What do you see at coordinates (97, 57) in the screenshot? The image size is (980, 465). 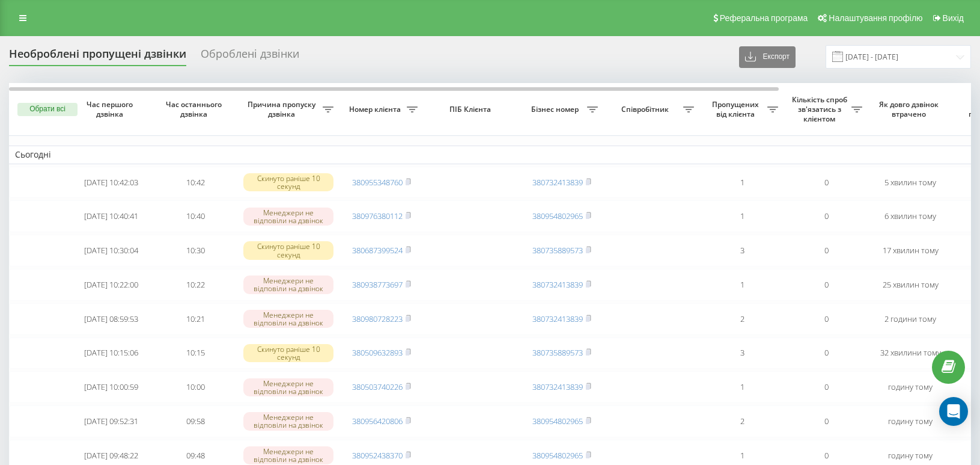 I see `div: Необроблені пропущені дзвінки` at bounding box center [97, 57].